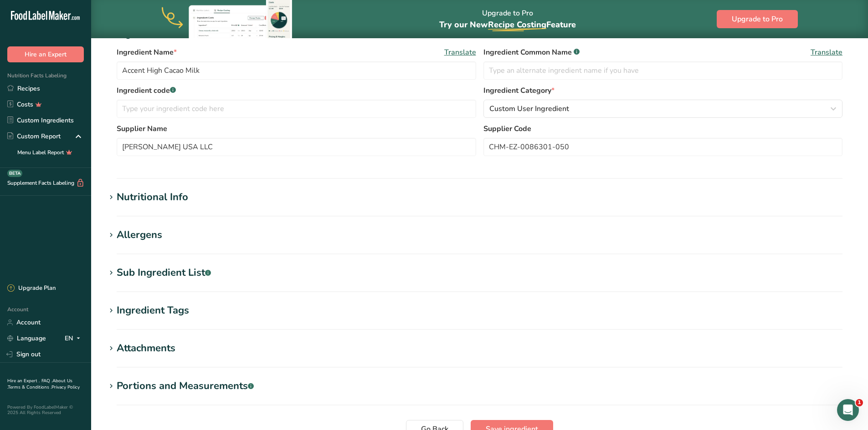 This screenshot has height=430, width=868. I want to click on input: Type your supplier name here, so click(296, 147).